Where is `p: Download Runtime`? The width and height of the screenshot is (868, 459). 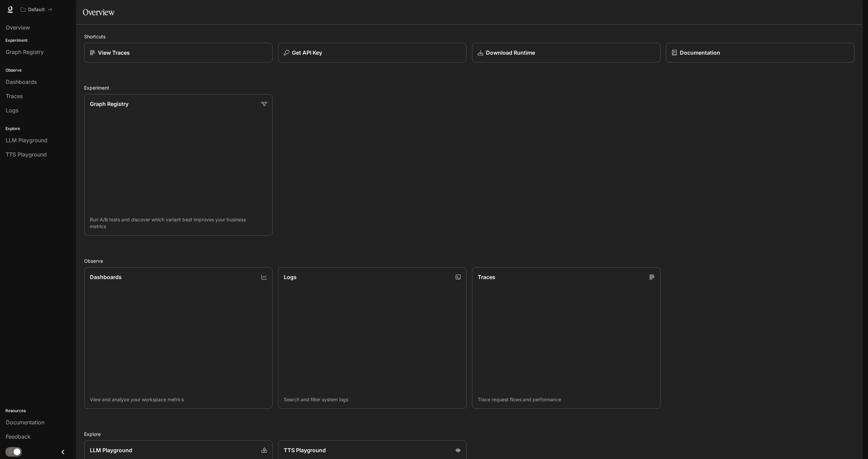 p: Download Runtime is located at coordinates (511, 53).